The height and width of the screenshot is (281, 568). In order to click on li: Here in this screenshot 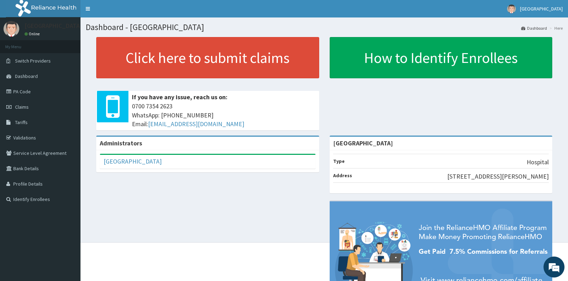, I will do `click(555, 28)`.